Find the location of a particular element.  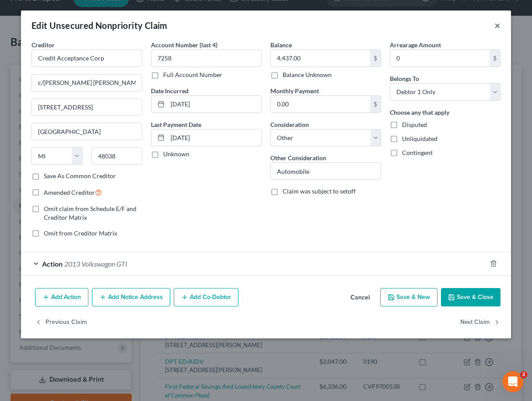

input: Enter zip... is located at coordinates (117, 156).